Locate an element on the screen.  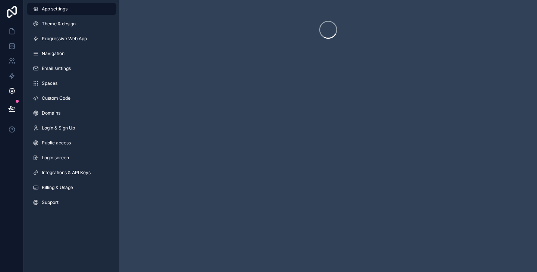
span: Theme & design is located at coordinates (59, 24).